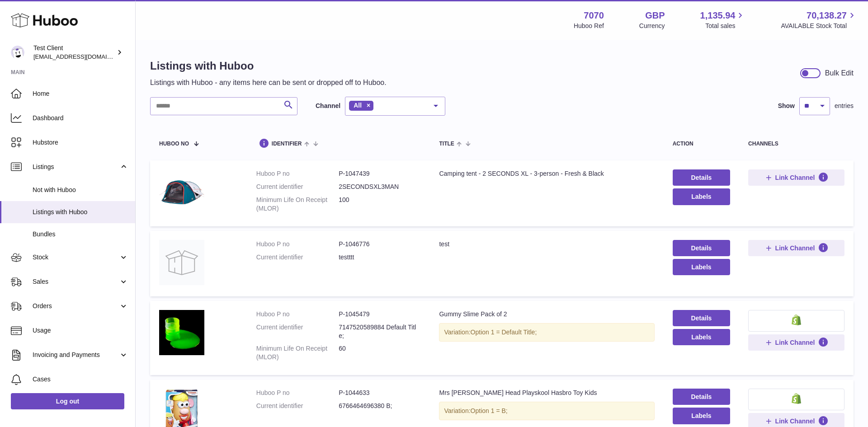  I want to click on span: 1,135.94, so click(718, 16).